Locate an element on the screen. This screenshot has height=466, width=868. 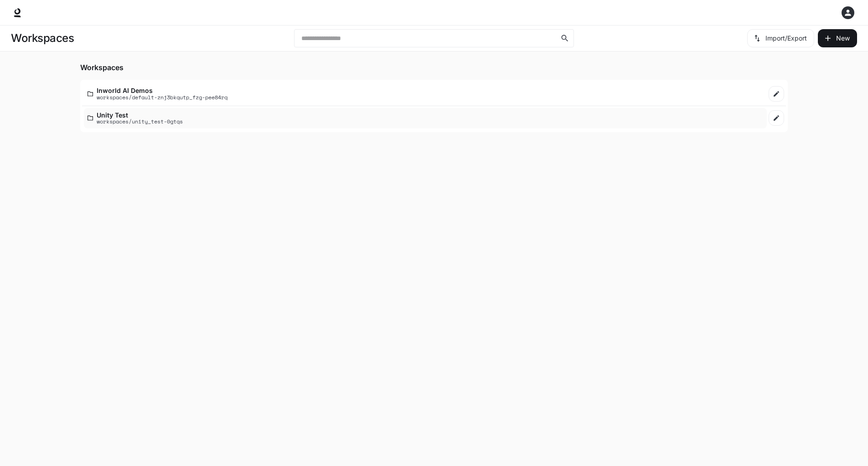
p: Inworld AI Demos is located at coordinates (162, 90).